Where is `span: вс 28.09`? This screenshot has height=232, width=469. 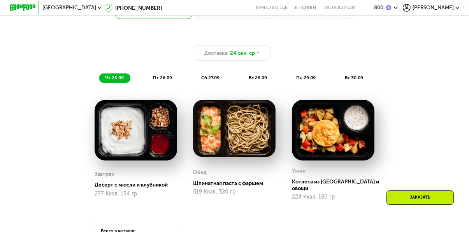 span: вс 28.09 is located at coordinates (258, 78).